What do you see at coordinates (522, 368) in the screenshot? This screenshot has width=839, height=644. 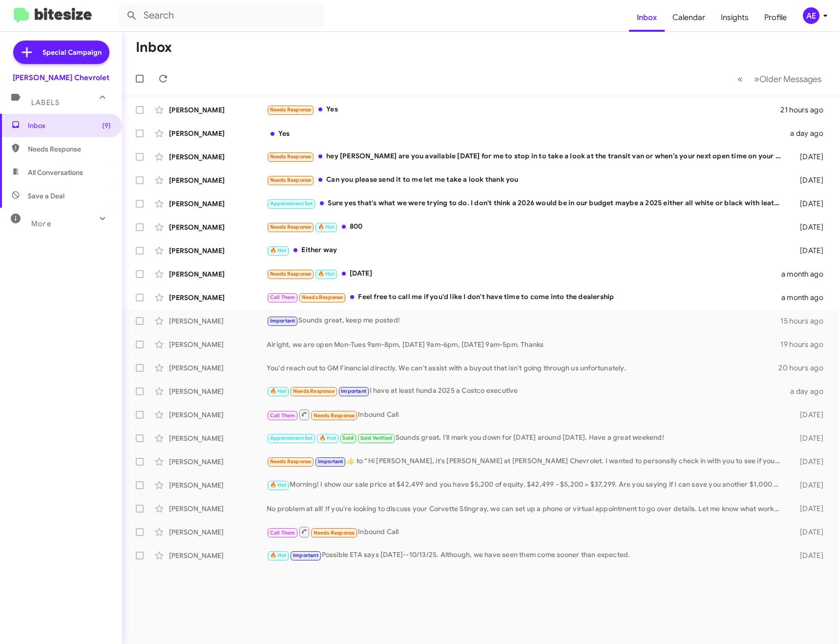 I see `div: You'd reach out to GM Financial directly. We can't assist with a buyout that isn't going through ...` at bounding box center [522, 368].